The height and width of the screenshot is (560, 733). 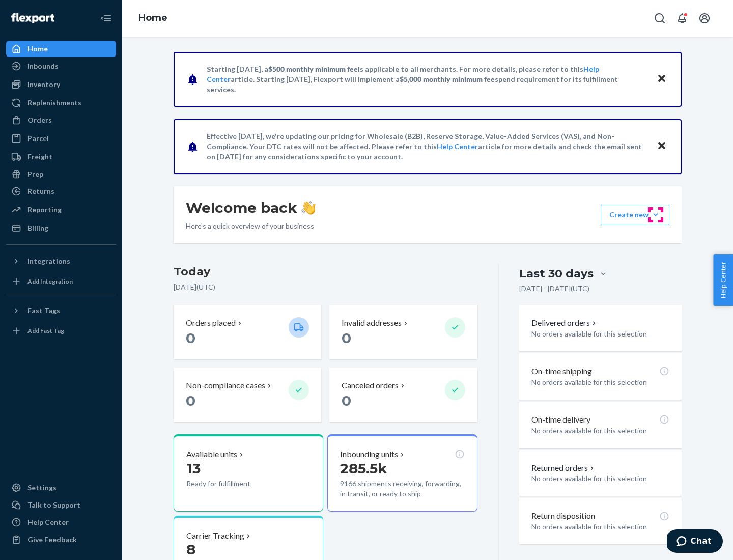 What do you see at coordinates (660, 18) in the screenshot?
I see `button: Open Search Box` at bounding box center [660, 18].